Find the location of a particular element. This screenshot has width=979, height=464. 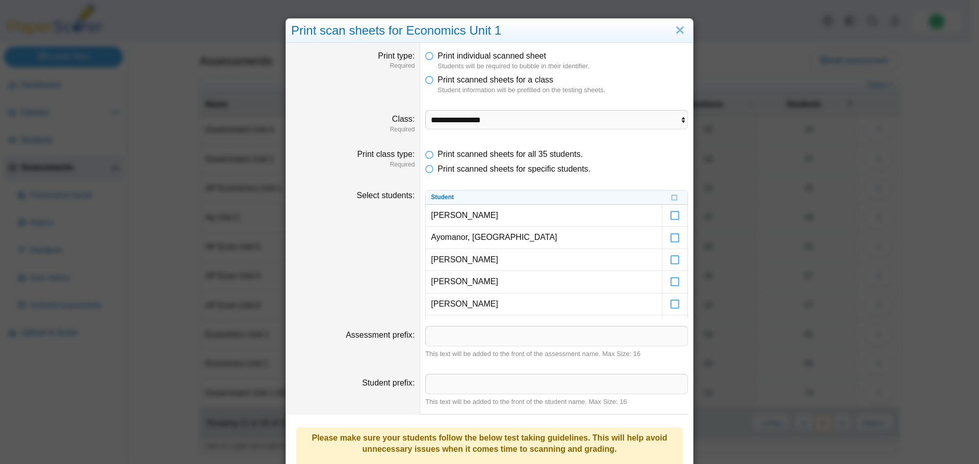

span: Print scanned sheets for specific students. is located at coordinates (514, 169).